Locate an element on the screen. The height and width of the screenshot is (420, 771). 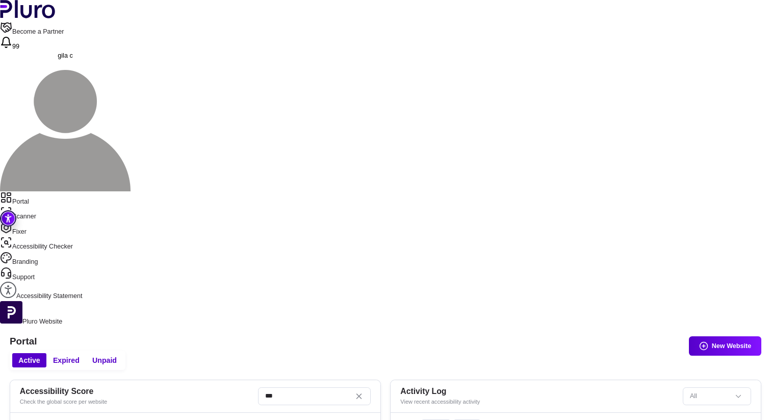
input: Search is located at coordinates (314, 396).